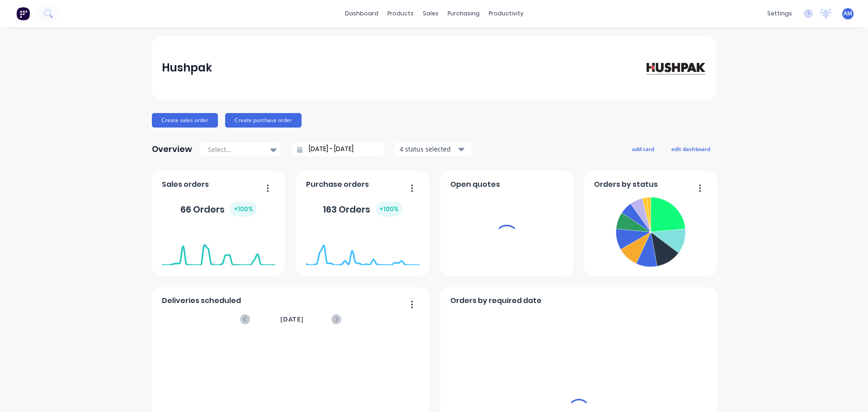 The width and height of the screenshot is (868, 412). What do you see at coordinates (506, 13) in the screenshot?
I see `div: productivity` at bounding box center [506, 13].